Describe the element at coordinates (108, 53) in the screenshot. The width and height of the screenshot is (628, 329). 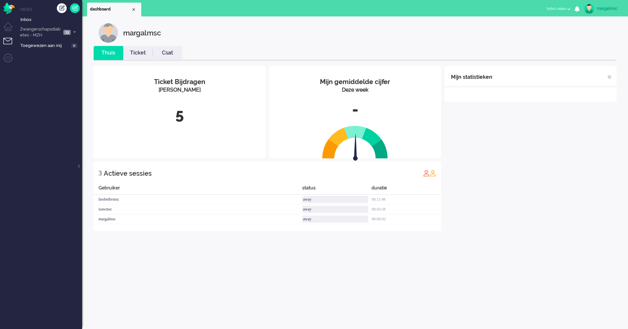
I see `a: Thuis` at that location.